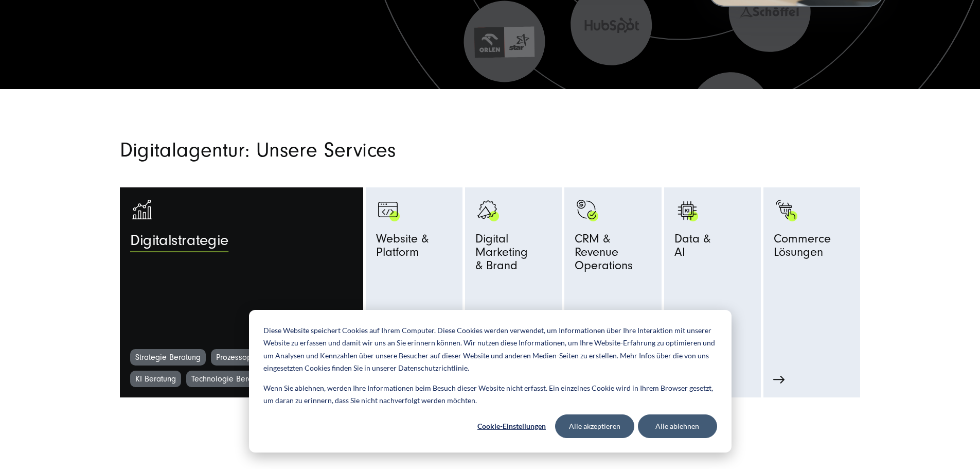  Describe the element at coordinates (414, 248) in the screenshot. I see `span: Website & Platform` at that location.